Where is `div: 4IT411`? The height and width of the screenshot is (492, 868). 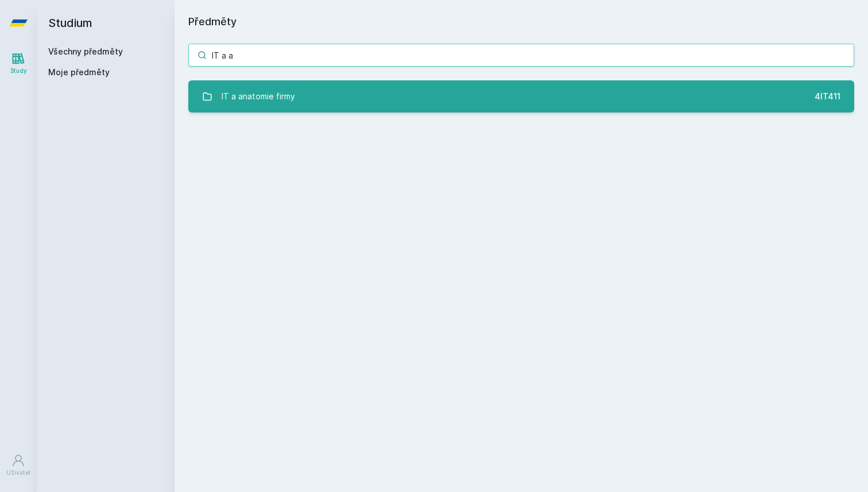 div: 4IT411 is located at coordinates (827, 97).